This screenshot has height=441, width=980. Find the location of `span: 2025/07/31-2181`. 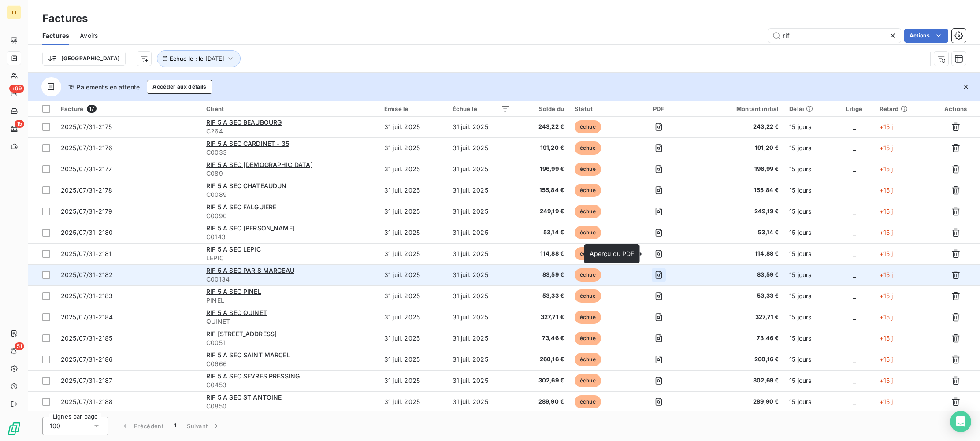

span: 2025/07/31-2181 is located at coordinates (86, 253).